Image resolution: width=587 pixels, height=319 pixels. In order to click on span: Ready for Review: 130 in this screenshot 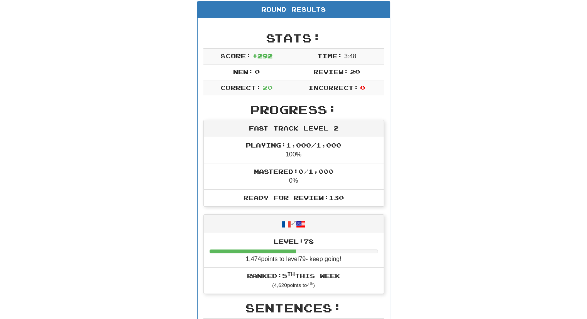, I will do `click(294, 197)`.